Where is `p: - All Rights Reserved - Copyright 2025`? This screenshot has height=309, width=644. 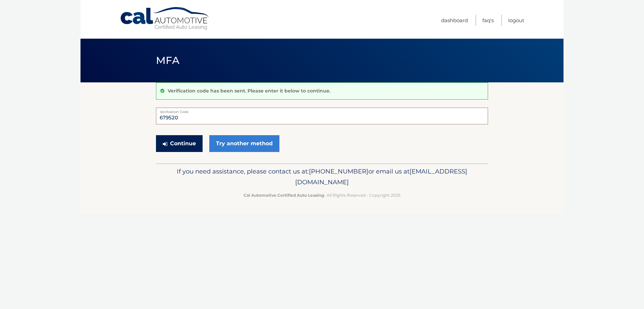
p: - All Rights Reserved - Copyright 2025 is located at coordinates (322, 195).